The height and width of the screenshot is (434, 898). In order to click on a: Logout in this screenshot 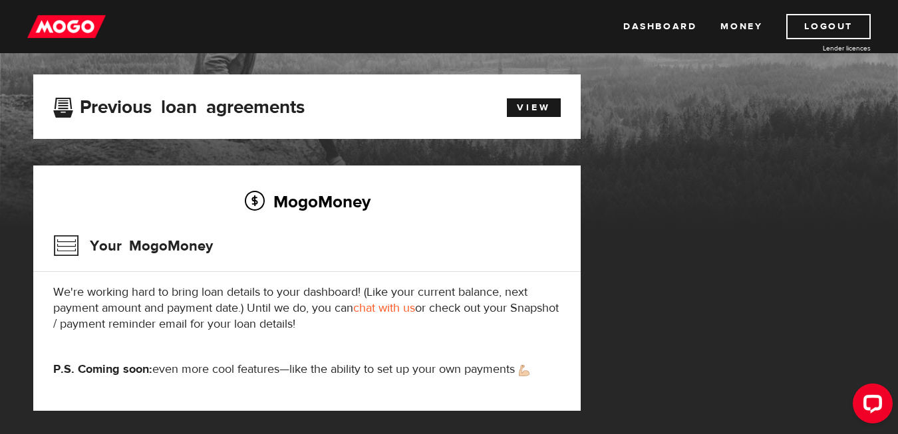, I will do `click(828, 27)`.